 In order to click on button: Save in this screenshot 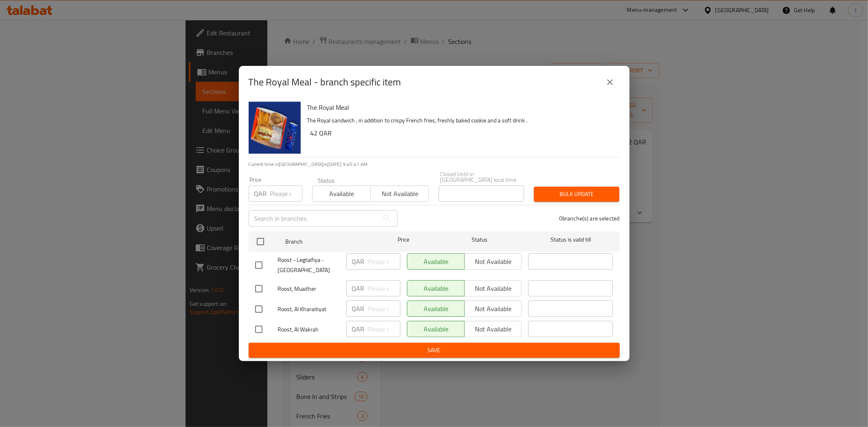, I will do `click(434, 350)`.